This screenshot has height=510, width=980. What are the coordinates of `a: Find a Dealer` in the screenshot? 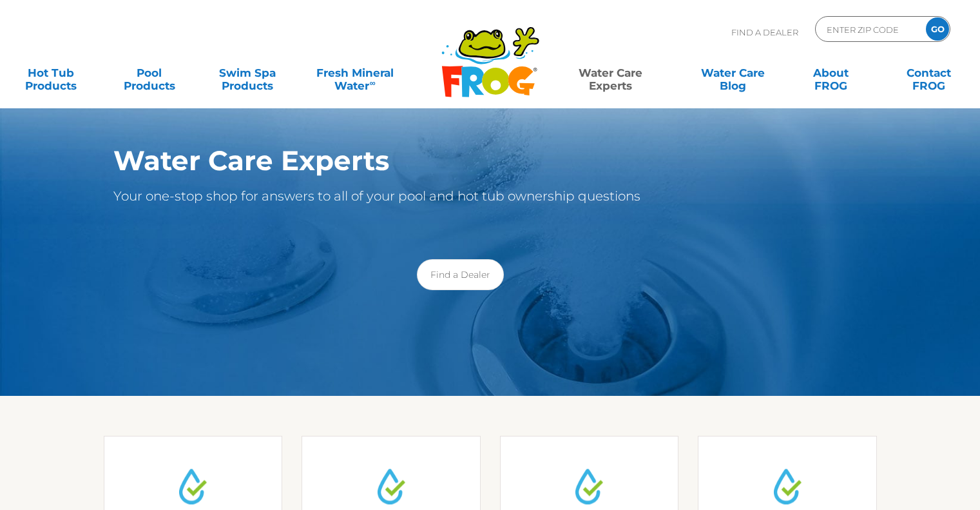 It's located at (460, 275).